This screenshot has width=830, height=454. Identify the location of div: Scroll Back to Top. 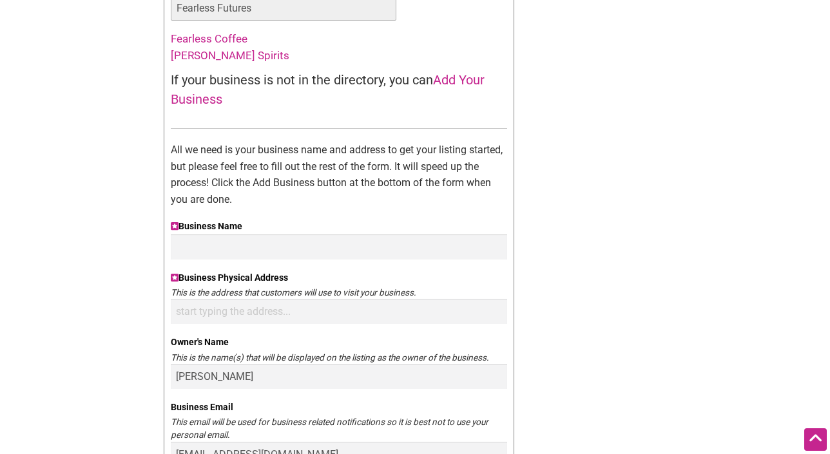
(815, 439).